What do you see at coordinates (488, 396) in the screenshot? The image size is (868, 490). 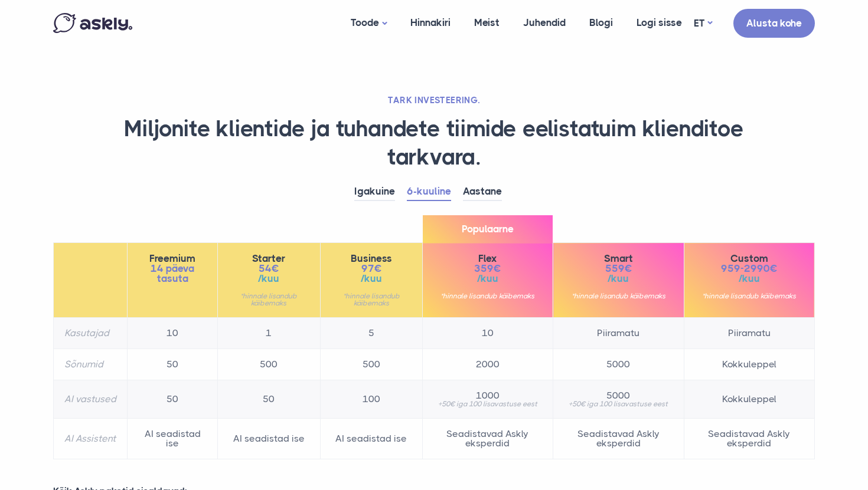 I see `span: 1000` at bounding box center [488, 396].